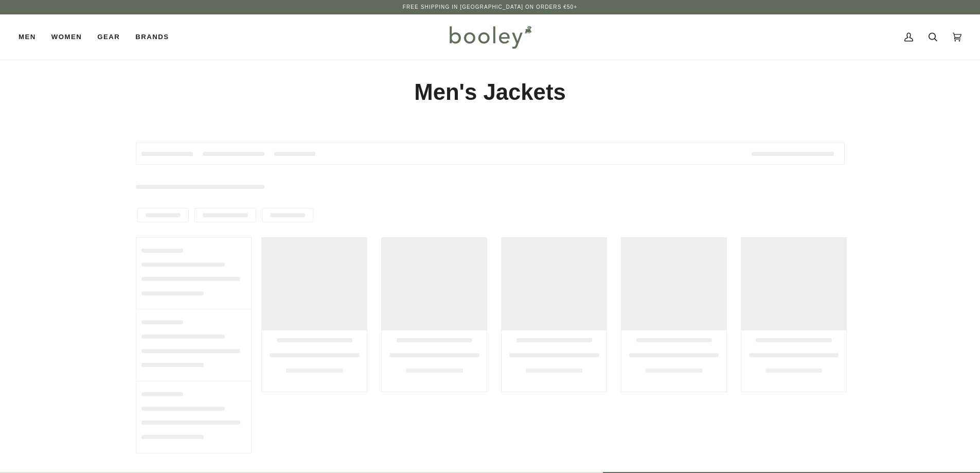 The width and height of the screenshot is (980, 473). Describe the element at coordinates (108, 37) in the screenshot. I see `a: Gear` at that location.